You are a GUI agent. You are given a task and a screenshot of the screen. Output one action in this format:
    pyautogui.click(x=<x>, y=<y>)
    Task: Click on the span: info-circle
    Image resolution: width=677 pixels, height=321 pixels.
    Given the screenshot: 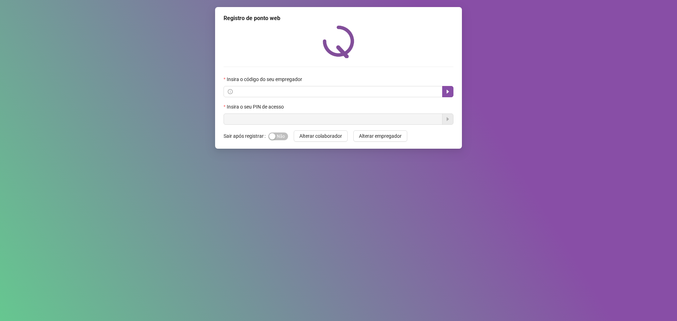 What is the action you would take?
    pyautogui.click(x=230, y=92)
    